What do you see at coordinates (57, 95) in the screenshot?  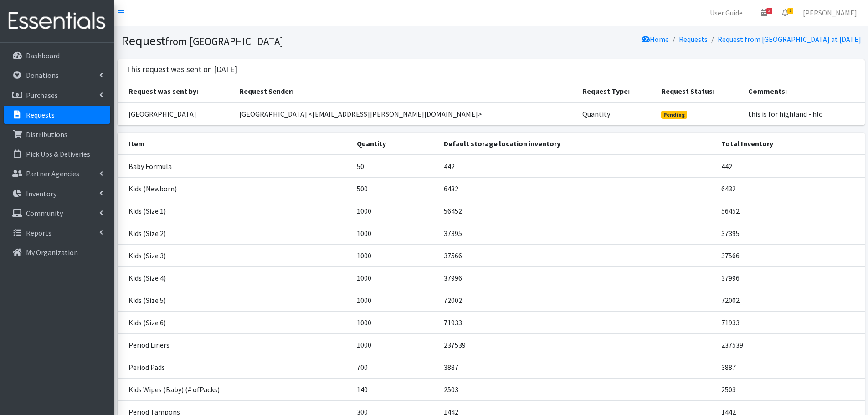 I see `a: Purchases` at bounding box center [57, 95].